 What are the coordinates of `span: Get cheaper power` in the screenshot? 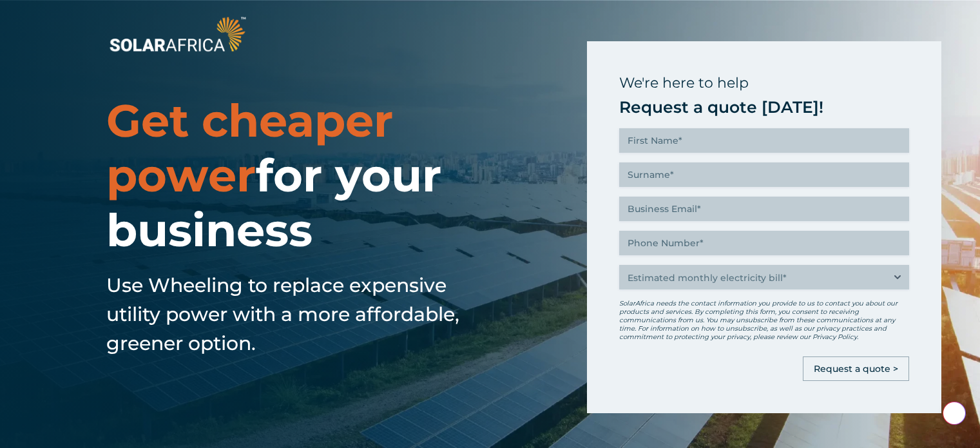 It's located at (249, 148).